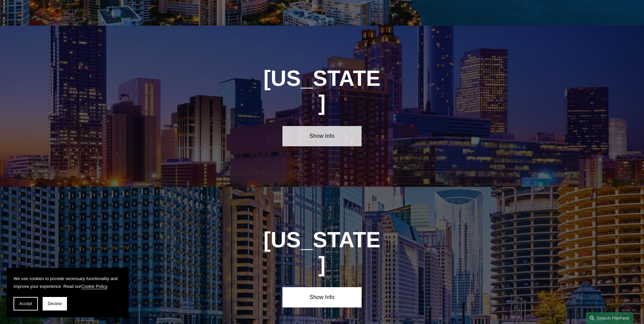 This screenshot has width=644, height=324. What do you see at coordinates (55, 304) in the screenshot?
I see `button: Decline` at bounding box center [55, 304].